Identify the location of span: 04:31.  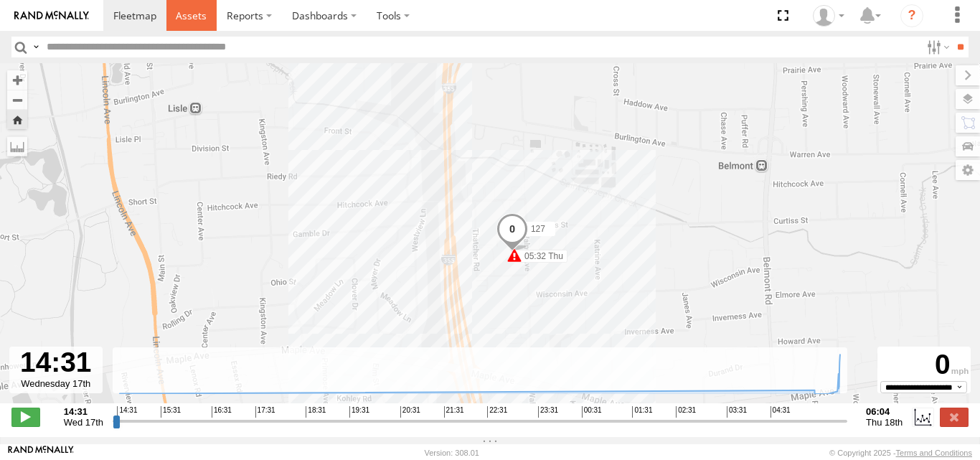
(780, 412).